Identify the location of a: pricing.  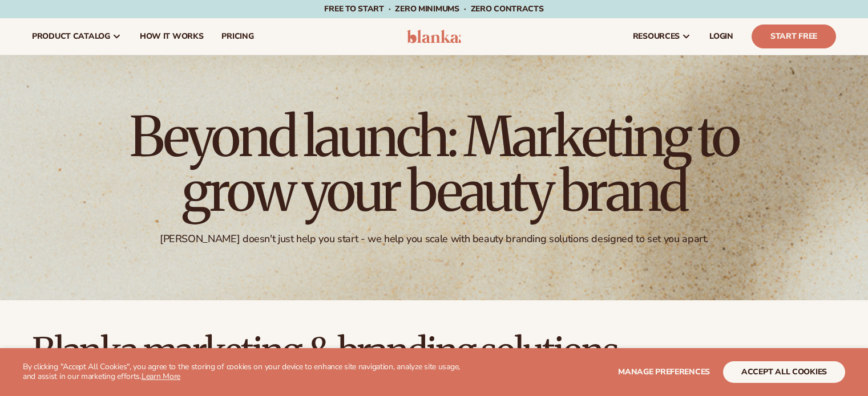
(237, 37).